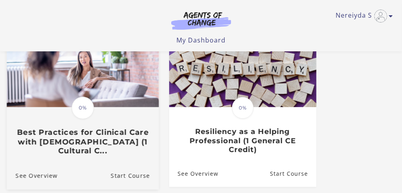 This screenshot has height=193, width=402. What do you see at coordinates (363, 16) in the screenshot?
I see `a: Toggle menu` at bounding box center [363, 16].